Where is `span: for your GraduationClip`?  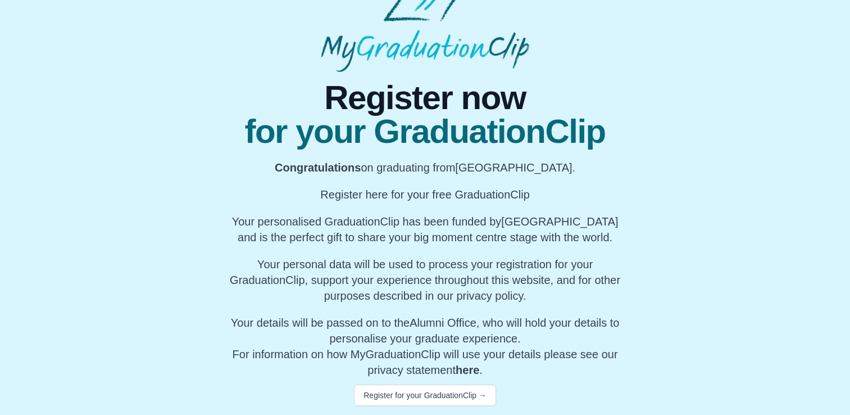
span: for your GraduationClip is located at coordinates (425, 132).